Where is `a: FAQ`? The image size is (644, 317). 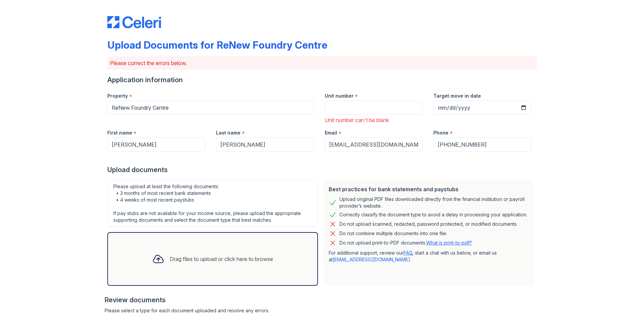
a: FAQ is located at coordinates (408, 253).